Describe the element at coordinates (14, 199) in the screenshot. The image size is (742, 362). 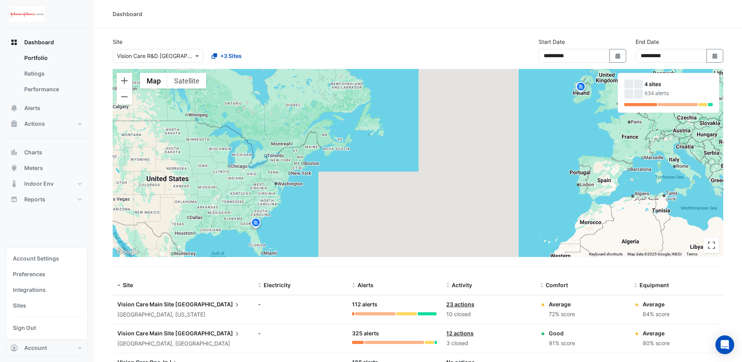
I see `app-icon: Reports` at that location.